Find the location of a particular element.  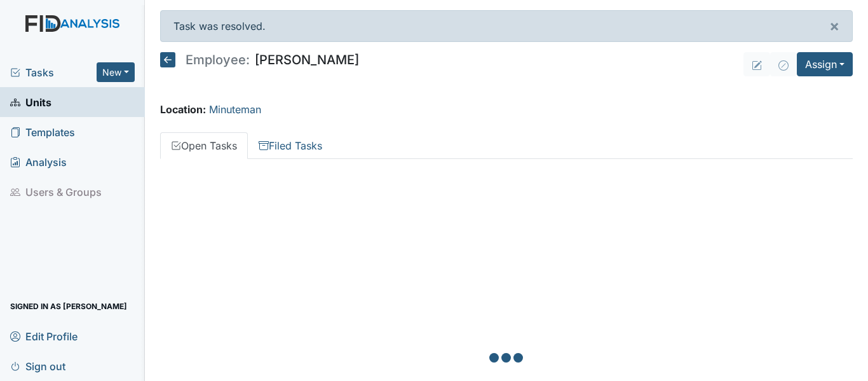

button: Assign is located at coordinates (824, 64).